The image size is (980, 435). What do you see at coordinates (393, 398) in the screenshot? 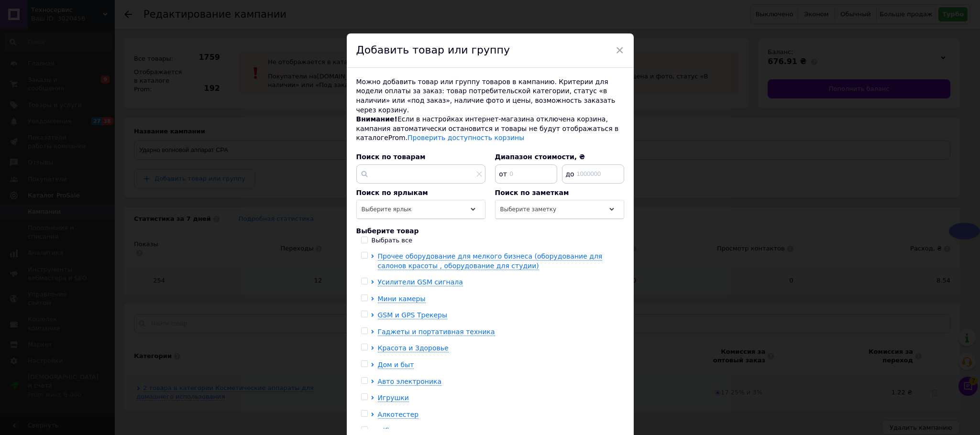
I see `span: Игрушки` at bounding box center [393, 398].